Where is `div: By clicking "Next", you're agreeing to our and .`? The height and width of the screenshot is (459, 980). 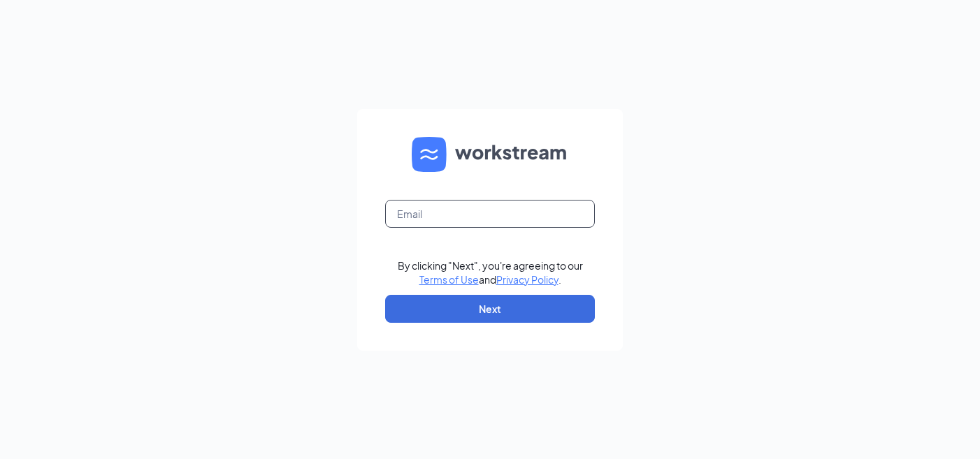
div: By clicking "Next", you're agreeing to our and . is located at coordinates (490, 272).